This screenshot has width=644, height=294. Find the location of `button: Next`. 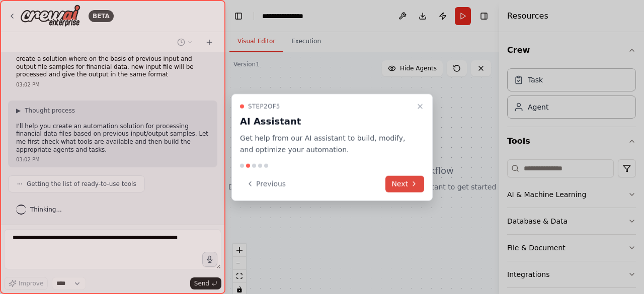

button: Next is located at coordinates (405, 184).